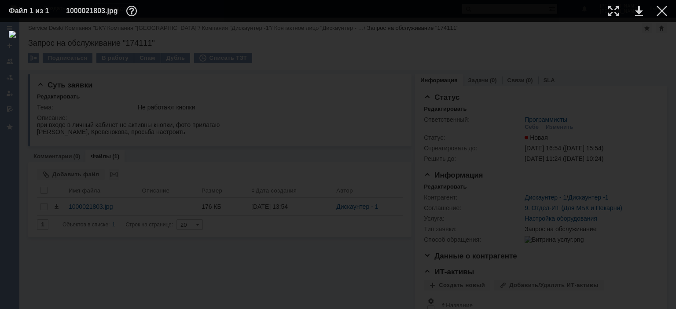  Describe the element at coordinates (614, 11) in the screenshot. I see `div: Увеличить масштаб` at that location.